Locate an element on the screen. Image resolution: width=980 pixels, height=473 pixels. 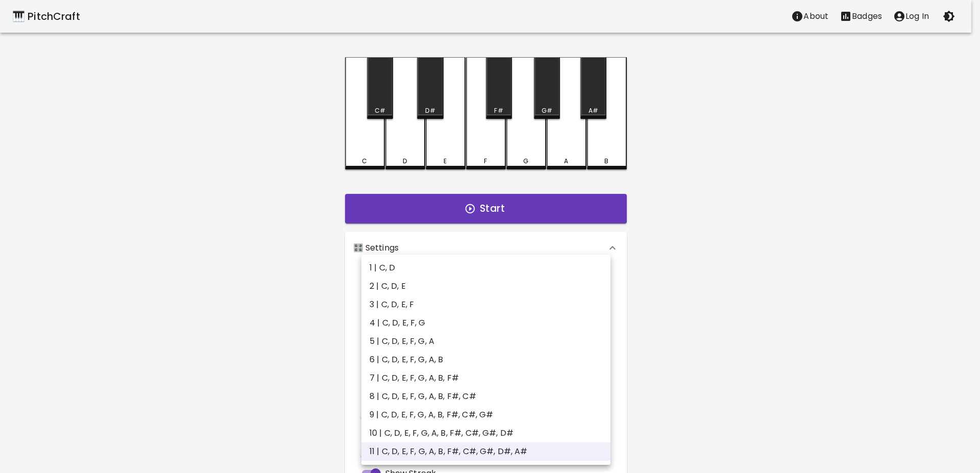
li: 8 | C, D, E, F, G, A, B, F#, C# is located at coordinates (486, 396).